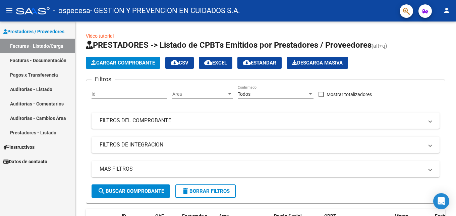 This screenshot has height=216, width=456. What do you see at coordinates (266, 169) in the screenshot?
I see `mat-expansion-panel-header: MAS FILTROS` at bounding box center [266, 169].